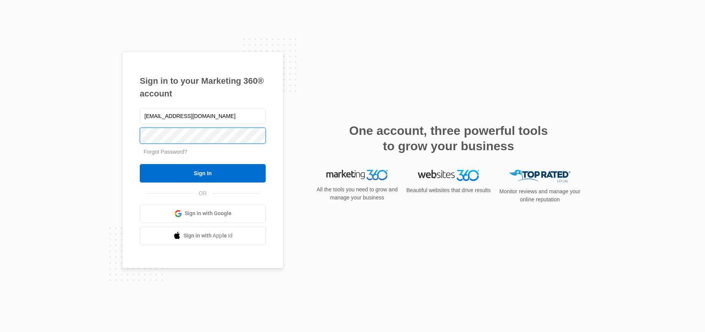 The width and height of the screenshot is (705, 332). I want to click on p: All the tools you need to grow and manage your business, so click(357, 194).